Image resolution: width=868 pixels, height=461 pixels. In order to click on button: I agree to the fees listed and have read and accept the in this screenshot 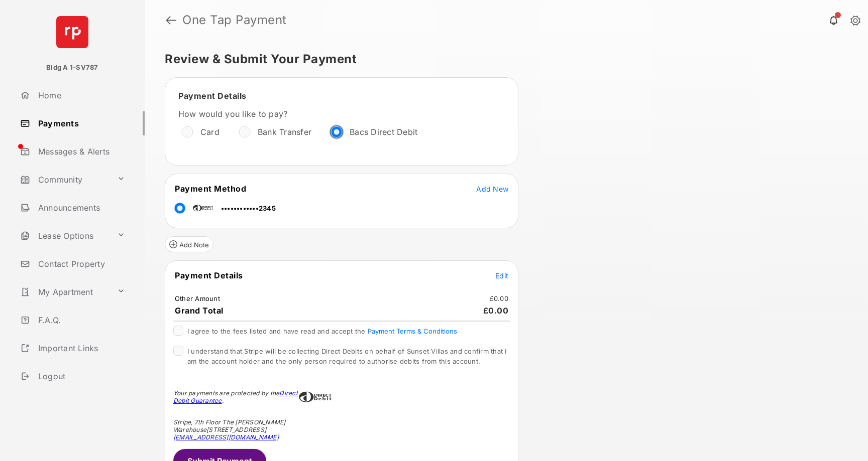, I will do `click(412, 331)`.